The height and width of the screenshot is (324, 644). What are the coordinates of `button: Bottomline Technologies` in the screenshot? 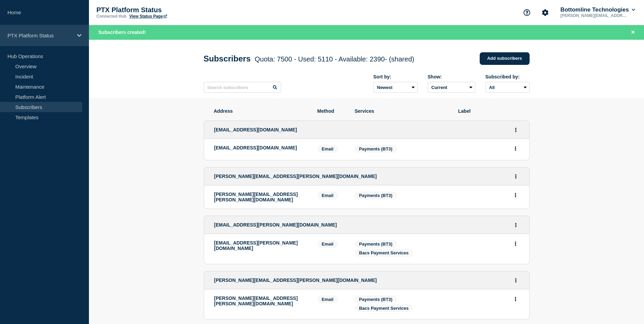 It's located at (598, 10).